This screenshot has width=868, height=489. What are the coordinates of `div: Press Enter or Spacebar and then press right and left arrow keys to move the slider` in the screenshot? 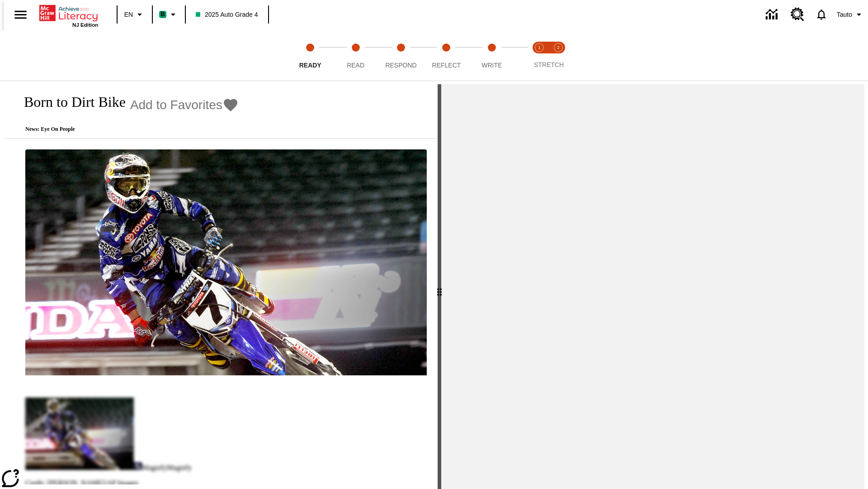 It's located at (439, 287).